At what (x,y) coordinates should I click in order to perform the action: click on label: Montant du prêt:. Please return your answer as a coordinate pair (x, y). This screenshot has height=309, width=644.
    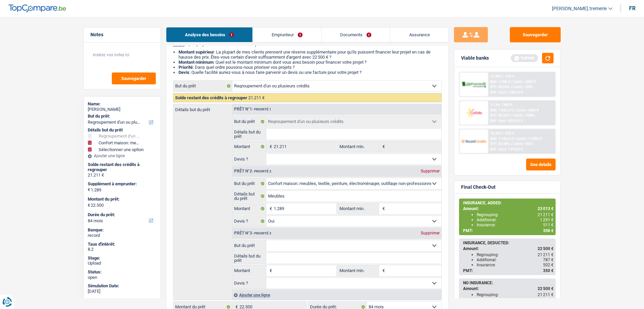
    Looking at the image, I should click on (121, 200).